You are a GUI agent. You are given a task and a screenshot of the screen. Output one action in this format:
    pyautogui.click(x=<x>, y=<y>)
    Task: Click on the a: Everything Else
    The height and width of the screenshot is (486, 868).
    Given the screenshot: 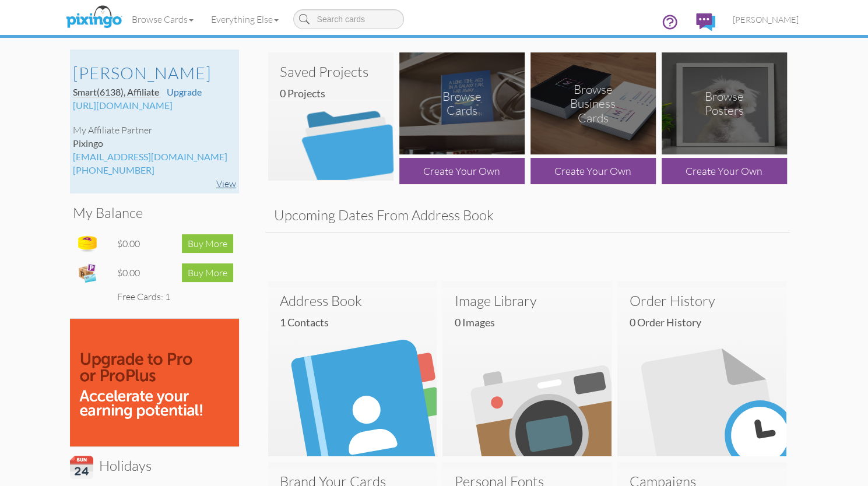 What is the action you would take?
    pyautogui.click(x=245, y=19)
    